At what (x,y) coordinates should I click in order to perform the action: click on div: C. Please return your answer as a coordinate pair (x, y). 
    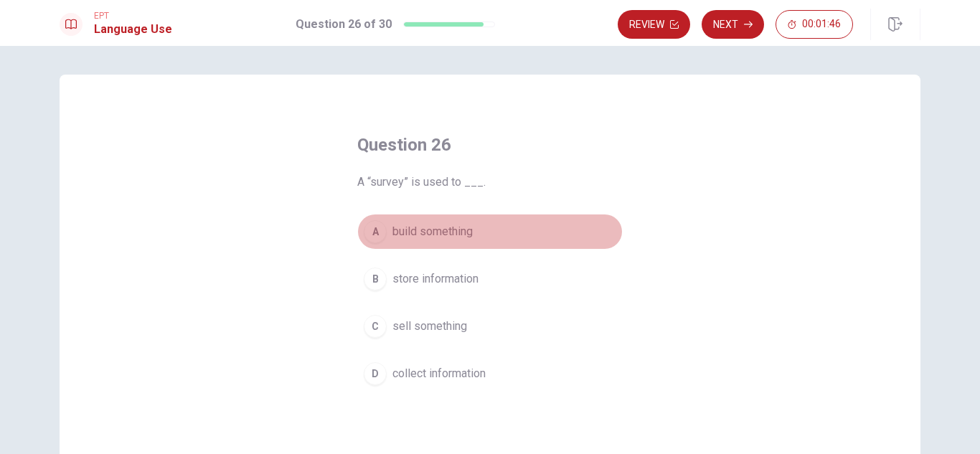
    Looking at the image, I should click on (375, 326).